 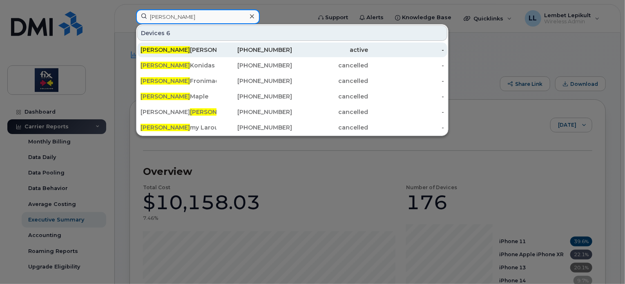 What do you see at coordinates (168, 33) in the screenshot?
I see `span: 6` at bounding box center [168, 33].